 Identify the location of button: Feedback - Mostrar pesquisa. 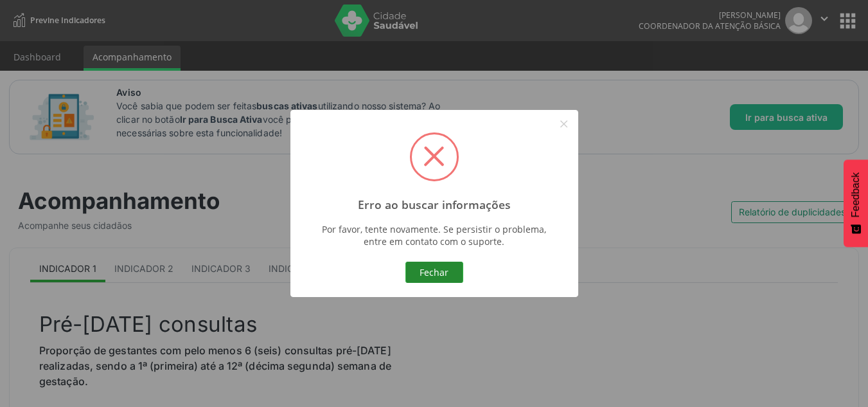
(856, 203).